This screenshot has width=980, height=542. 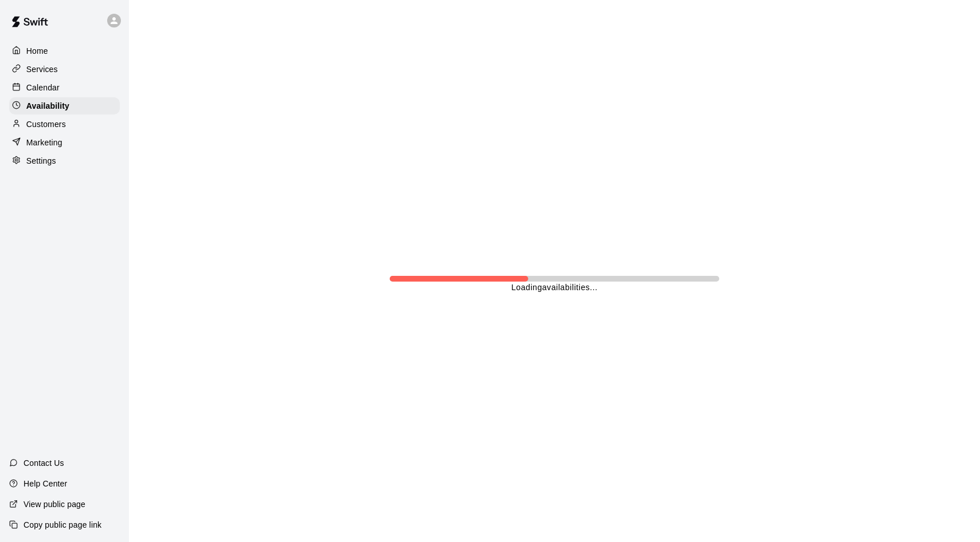 I want to click on p: Marketing, so click(x=44, y=142).